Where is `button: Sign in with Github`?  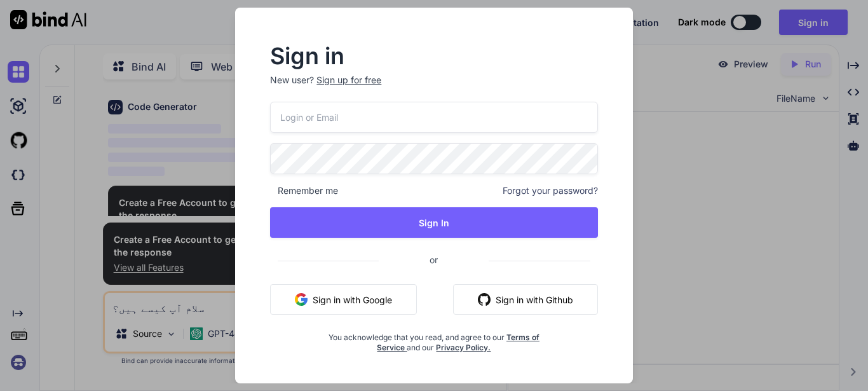 button: Sign in with Github is located at coordinates (525, 300).